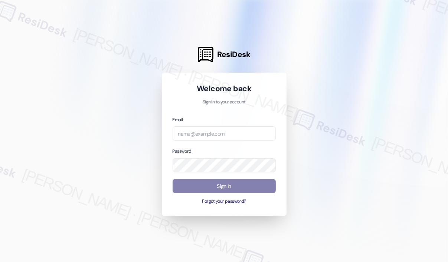 This screenshot has width=448, height=262. I want to click on input: name@example.com, so click(224, 134).